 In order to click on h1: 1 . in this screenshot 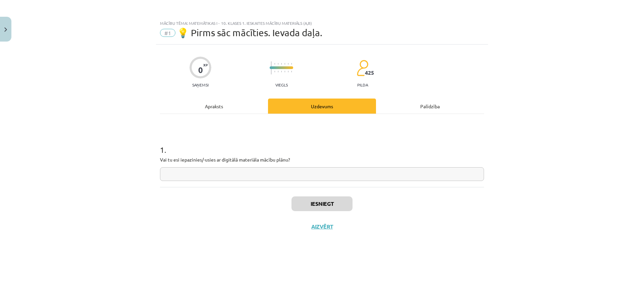, I will do `click(322, 144)`.